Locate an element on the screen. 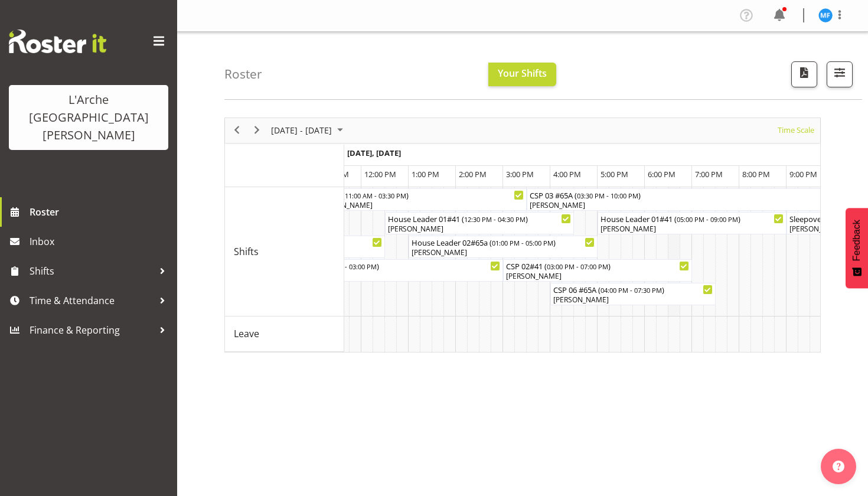  img: Rosterit website logo is located at coordinates (57, 41).